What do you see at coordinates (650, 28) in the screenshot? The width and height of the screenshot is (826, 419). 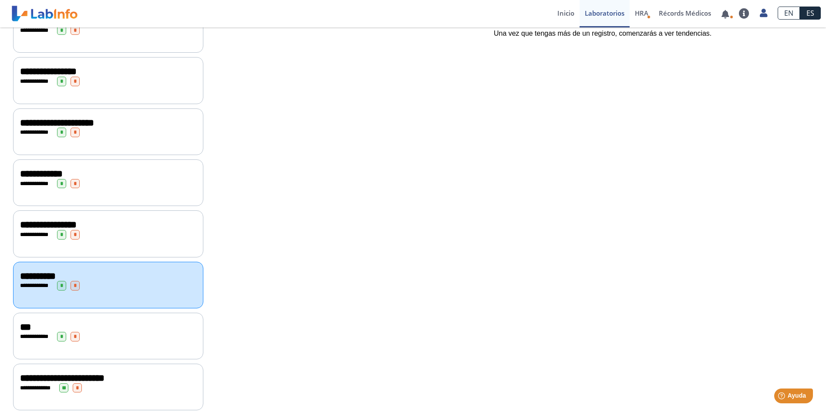 I see `p: No hay otros registros de prueba de Total PSA. Una vez que tengas más de un registro, comenzarás ...` at bounding box center [650, 28].